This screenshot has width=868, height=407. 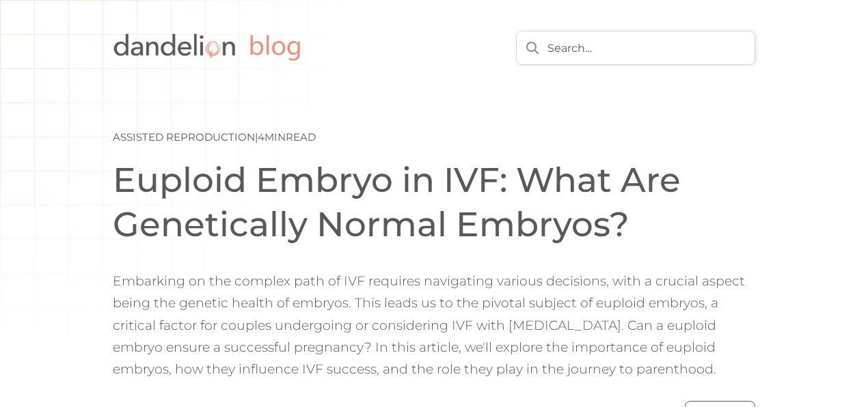 What do you see at coordinates (261, 137) in the screenshot?
I see `div: 4` at bounding box center [261, 137].